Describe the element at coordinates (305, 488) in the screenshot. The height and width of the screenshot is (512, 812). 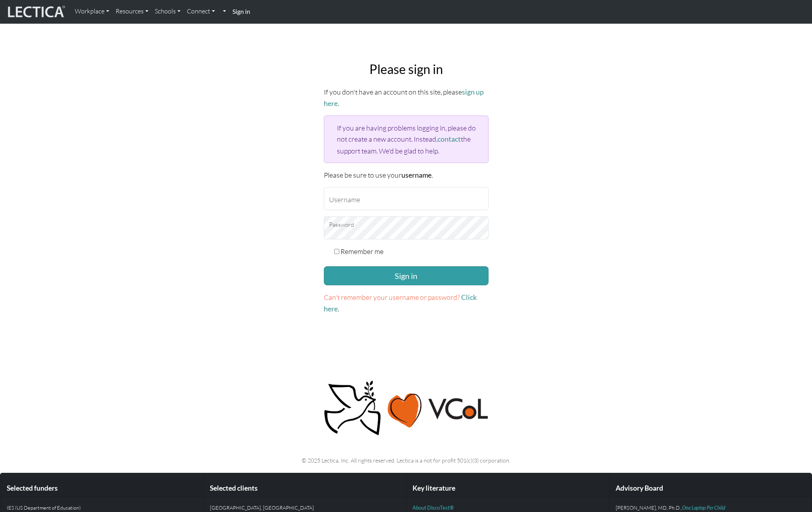
I see `div: Selected clients` at that location.